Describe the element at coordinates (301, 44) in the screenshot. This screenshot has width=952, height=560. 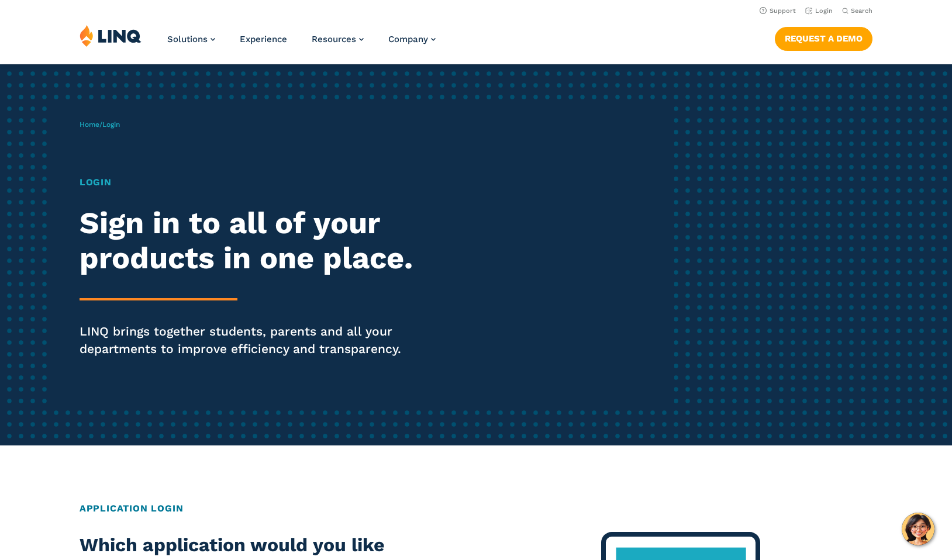
I see `nav: Primary Navigation` at that location.